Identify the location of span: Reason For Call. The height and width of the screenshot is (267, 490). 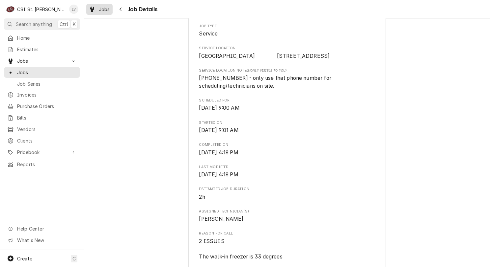
(287, 234).